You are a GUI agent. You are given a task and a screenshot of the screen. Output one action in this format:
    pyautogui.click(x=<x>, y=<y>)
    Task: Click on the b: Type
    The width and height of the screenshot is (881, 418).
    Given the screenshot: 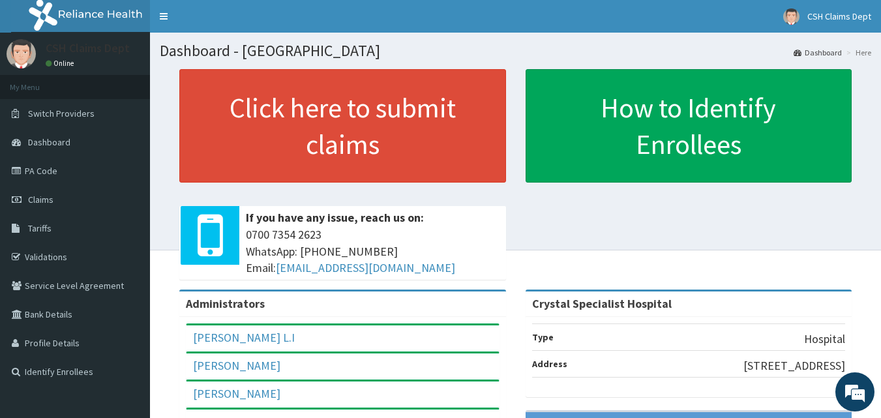 What is the action you would take?
    pyautogui.click(x=543, y=337)
    